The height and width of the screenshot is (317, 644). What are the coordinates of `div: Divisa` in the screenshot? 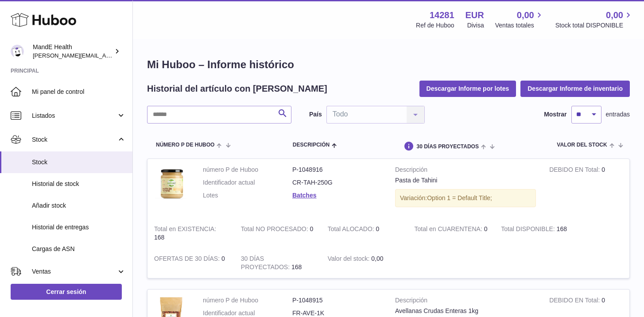 It's located at (476, 25).